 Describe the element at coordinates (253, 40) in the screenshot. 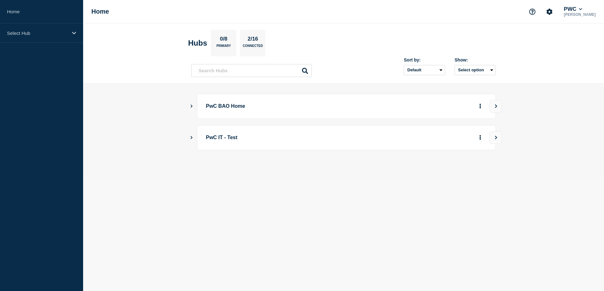

I see `p: 2/16` at that location.